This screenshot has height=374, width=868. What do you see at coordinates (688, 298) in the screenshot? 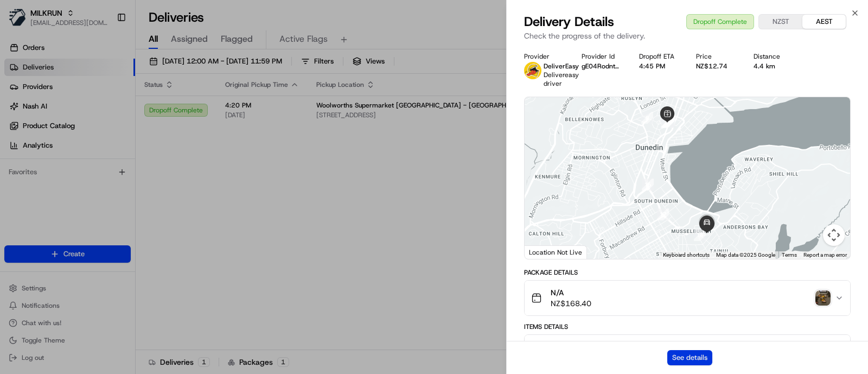
I see `button: N/ANZ$168.40photo_proof_of_delivery image` at bounding box center [688, 298].